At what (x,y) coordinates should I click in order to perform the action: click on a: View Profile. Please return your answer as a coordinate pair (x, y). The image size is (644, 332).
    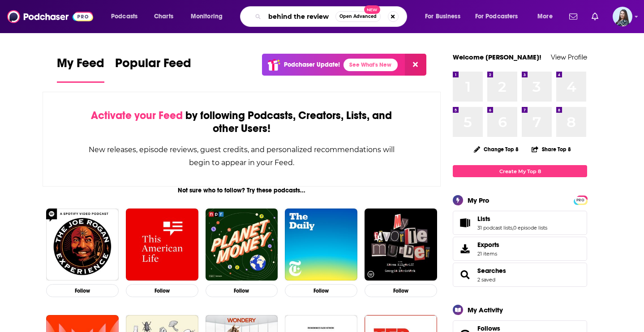
    Looking at the image, I should click on (568, 57).